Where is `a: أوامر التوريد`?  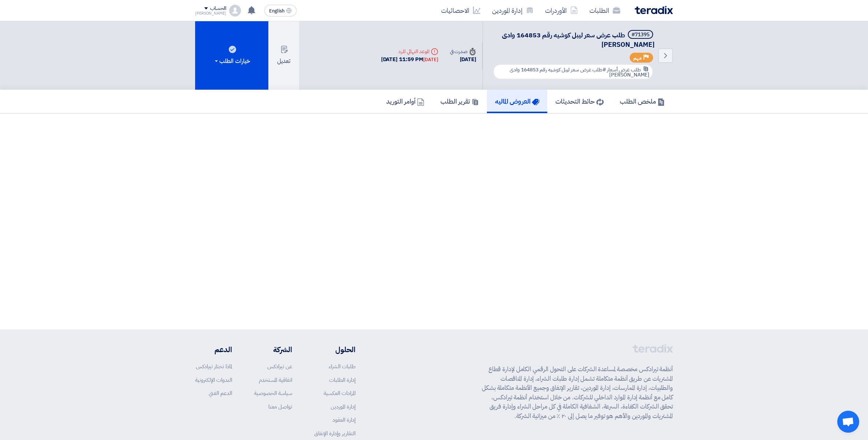 a: أوامر التوريد is located at coordinates (406, 102).